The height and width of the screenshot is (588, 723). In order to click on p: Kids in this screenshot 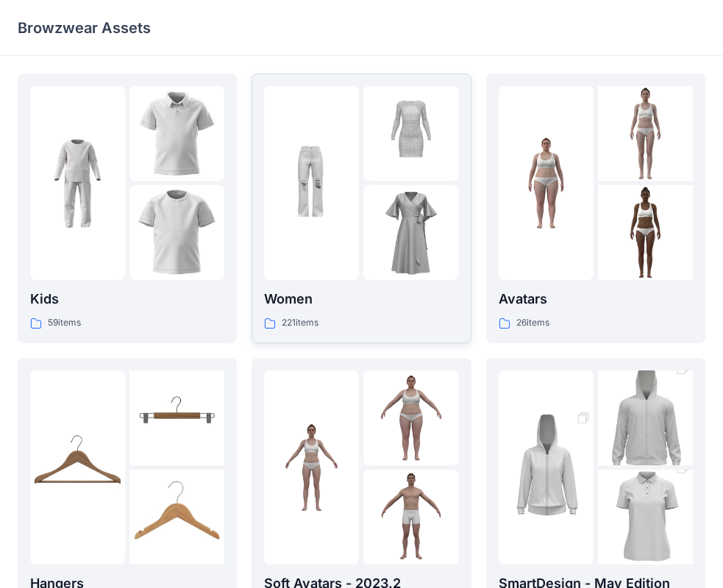, I will do `click(127, 299)`.